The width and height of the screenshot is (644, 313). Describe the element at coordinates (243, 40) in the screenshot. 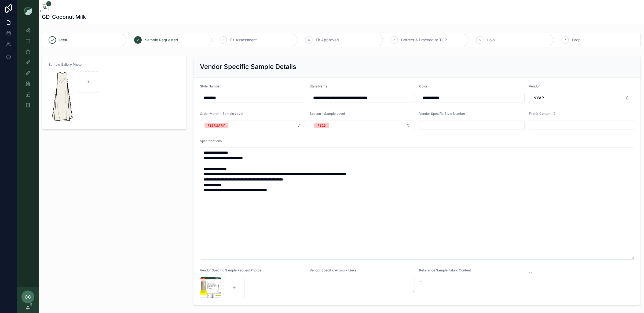

I see `span: Fit Assessment` at that location.